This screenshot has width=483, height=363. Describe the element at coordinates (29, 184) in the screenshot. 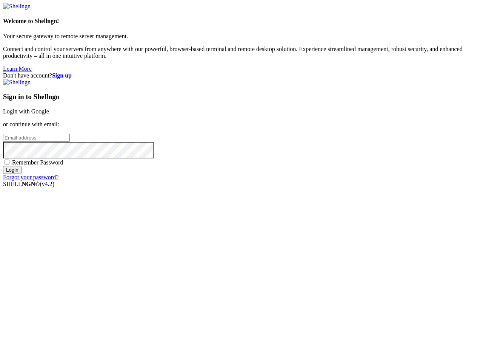

I see `span: SHELL ©` at that location.